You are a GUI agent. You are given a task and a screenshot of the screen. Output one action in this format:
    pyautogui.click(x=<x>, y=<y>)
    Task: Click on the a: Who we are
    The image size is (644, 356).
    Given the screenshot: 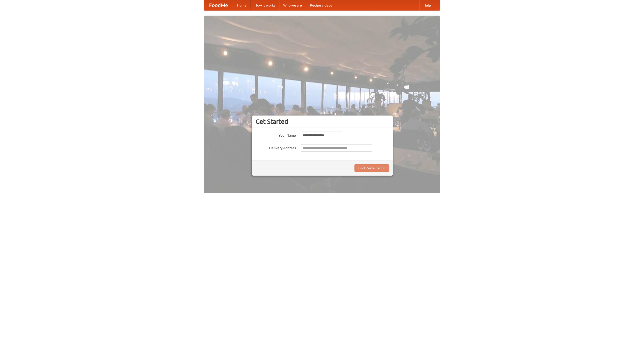 What is the action you would take?
    pyautogui.click(x=293, y=5)
    